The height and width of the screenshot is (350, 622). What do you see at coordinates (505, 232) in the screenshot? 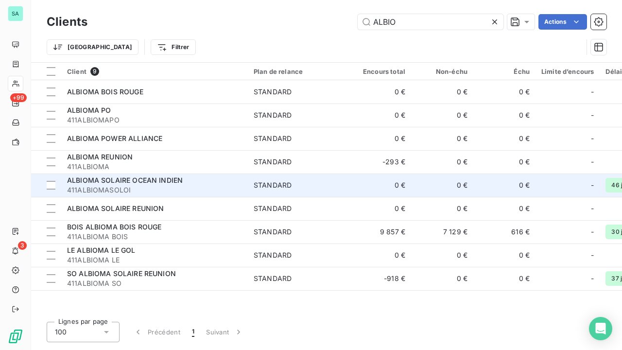
I see `td: 616 €` at bounding box center [505, 232].